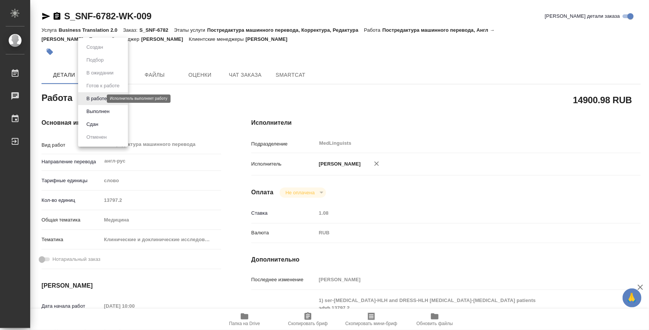 This screenshot has height=330, width=649. What do you see at coordinates (95, 60) in the screenshot?
I see `button: Подбор` at bounding box center [95, 60].